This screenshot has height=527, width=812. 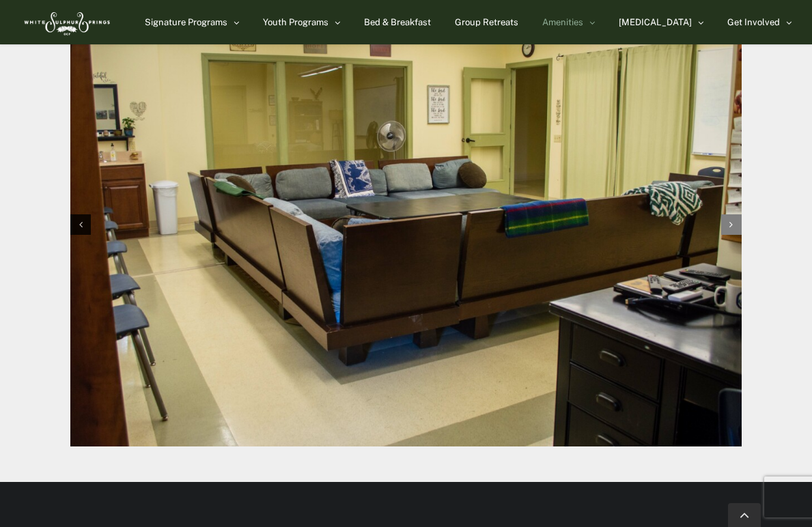 I want to click on span: Get Involved, so click(x=753, y=22).